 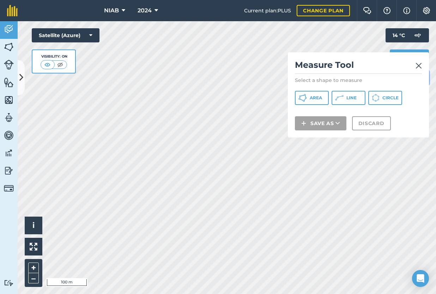 I want to click on span: 14 ° C, so click(x=399, y=35).